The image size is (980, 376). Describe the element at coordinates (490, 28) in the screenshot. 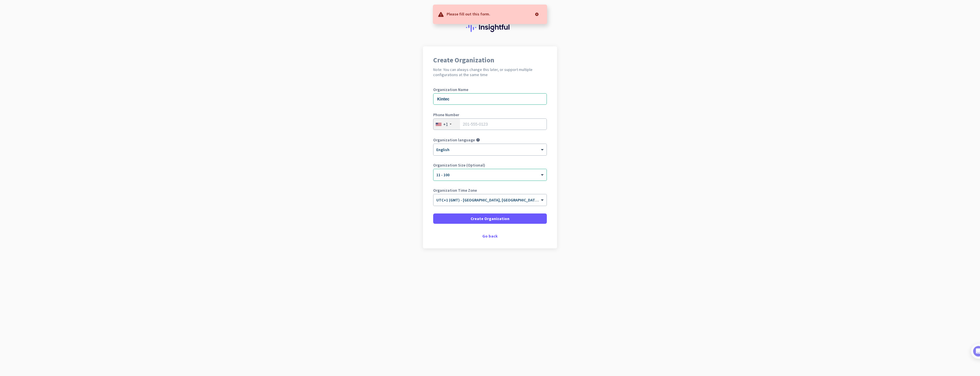

I see `img: Insightful` at that location.